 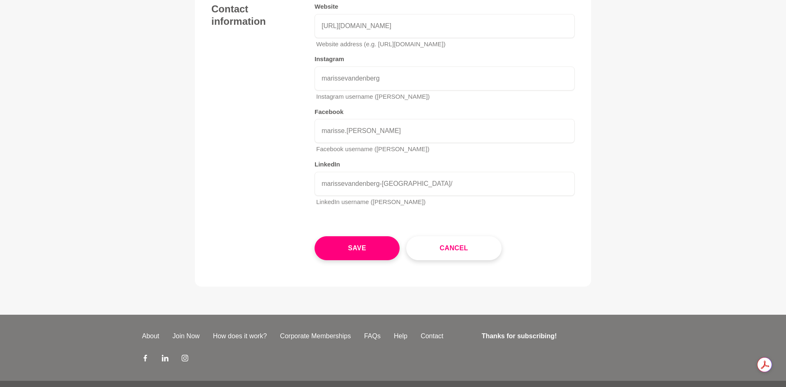 What do you see at coordinates (445, 112) in the screenshot?
I see `h5: Facebook` at bounding box center [445, 112].